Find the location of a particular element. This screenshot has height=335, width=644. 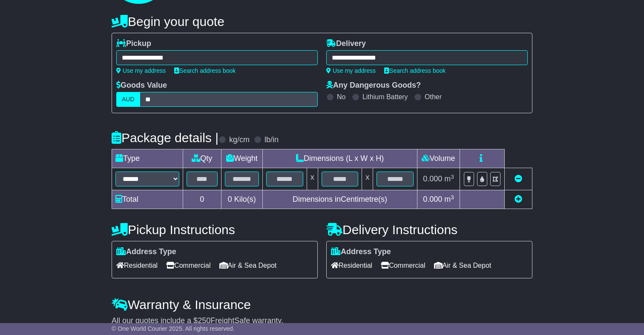

label: Goods Value is located at coordinates (142, 85).